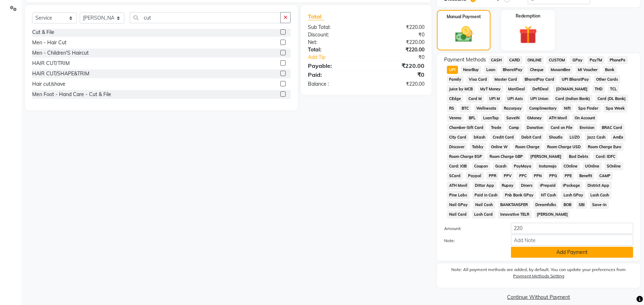 The height and width of the screenshot is (305, 644). Describe the element at coordinates (538, 176) in the screenshot. I see `span: PPN` at that location.